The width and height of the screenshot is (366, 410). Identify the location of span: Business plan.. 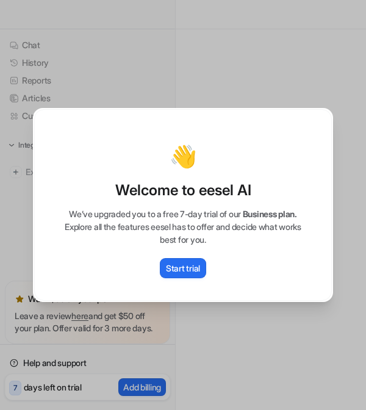
(270, 214).